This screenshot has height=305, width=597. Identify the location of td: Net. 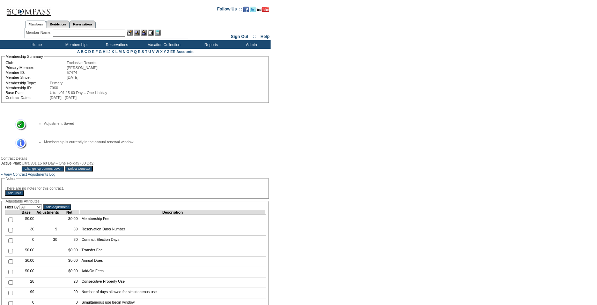
(69, 212).